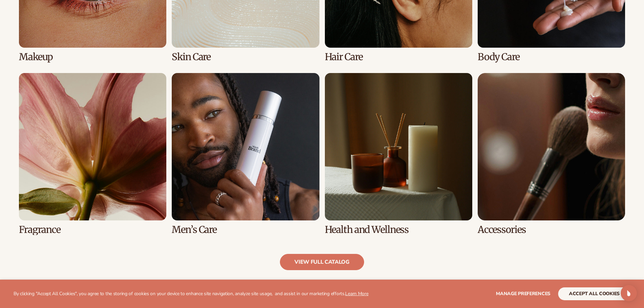  Describe the element at coordinates (322, 262) in the screenshot. I see `a: view full catalog` at that location.